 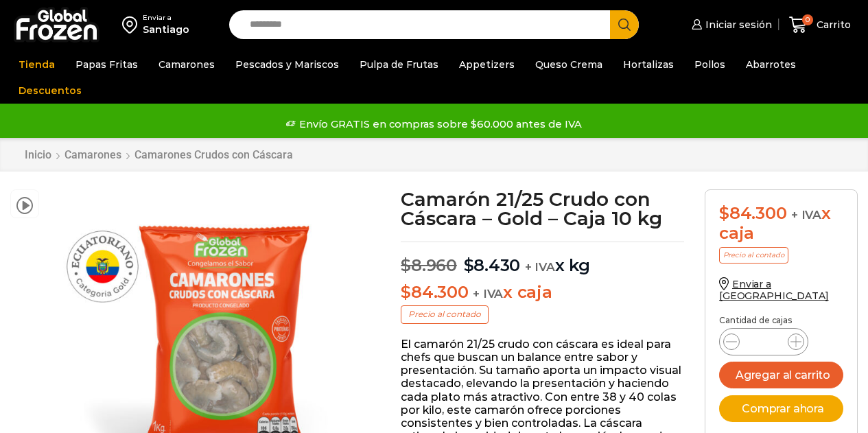 What do you see at coordinates (780, 320) in the screenshot?
I see `p: Cantidad de cajas` at bounding box center [780, 320].